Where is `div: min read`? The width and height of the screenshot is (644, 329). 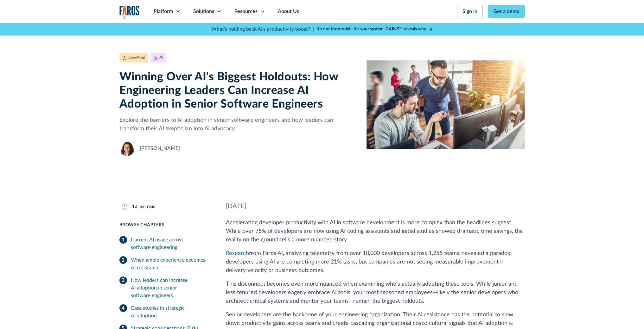
div: min read is located at coordinates (147, 207).